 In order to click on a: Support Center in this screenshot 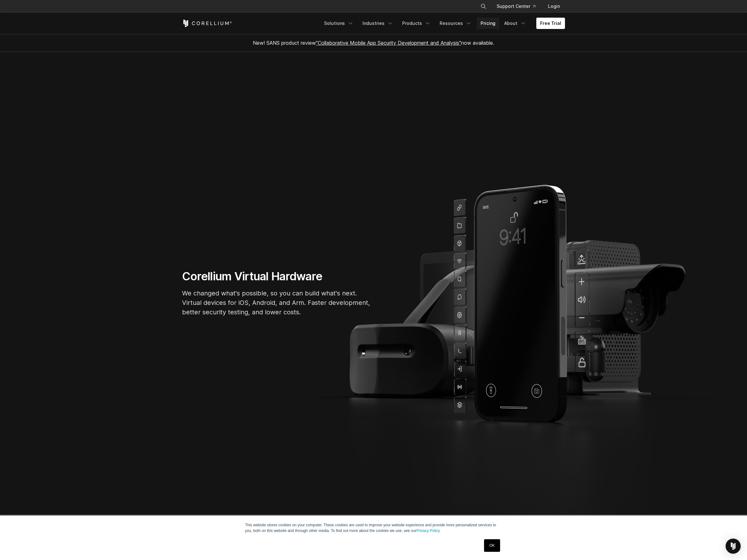, I will do `click(516, 6)`.